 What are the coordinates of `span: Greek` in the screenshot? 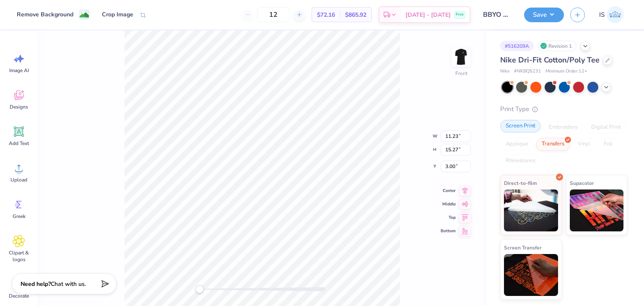 It's located at (19, 216).